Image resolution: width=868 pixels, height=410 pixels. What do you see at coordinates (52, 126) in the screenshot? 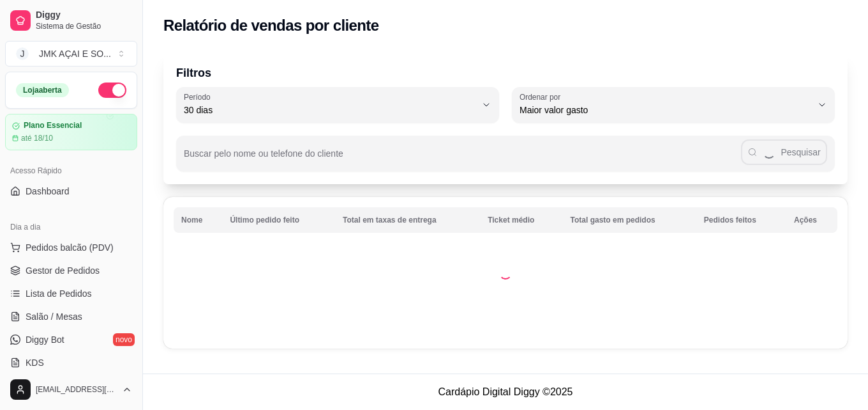
I see `article: Plano Essencial` at bounding box center [52, 126].